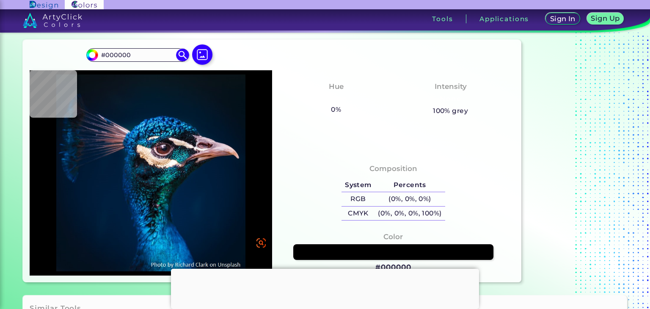 This screenshot has height=309, width=650. I want to click on img: ArtyClick Design logo, so click(44, 5).